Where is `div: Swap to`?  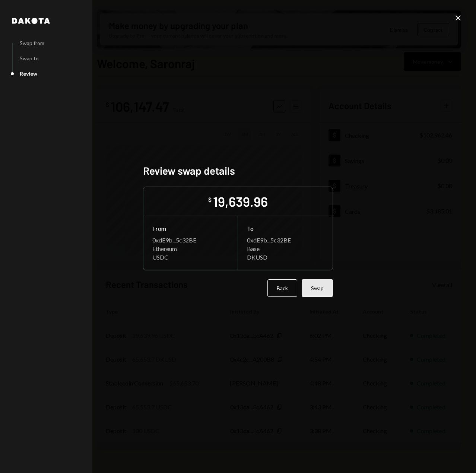 div: Swap to is located at coordinates (29, 58).